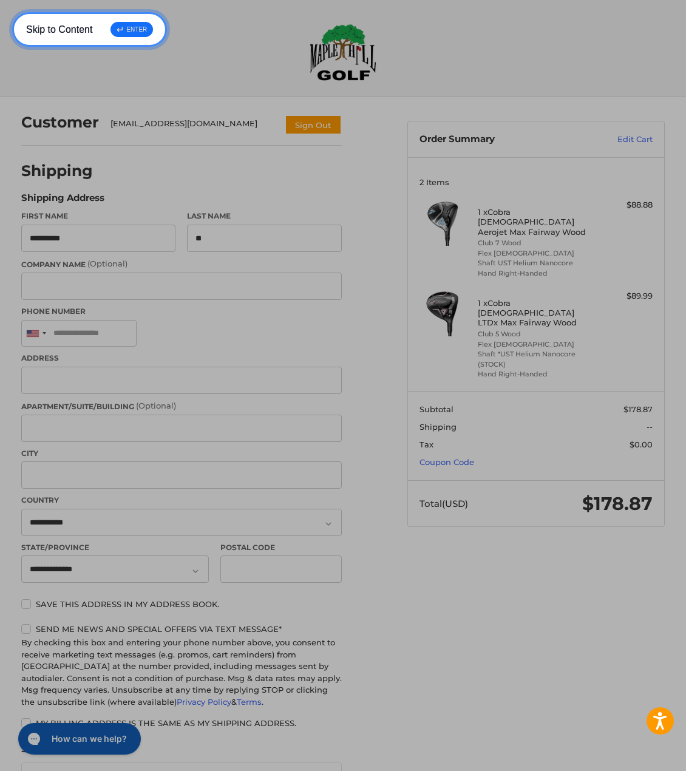 The image size is (686, 771). Describe the element at coordinates (534, 334) in the screenshot. I see `li: Club 5 Wood` at that location.